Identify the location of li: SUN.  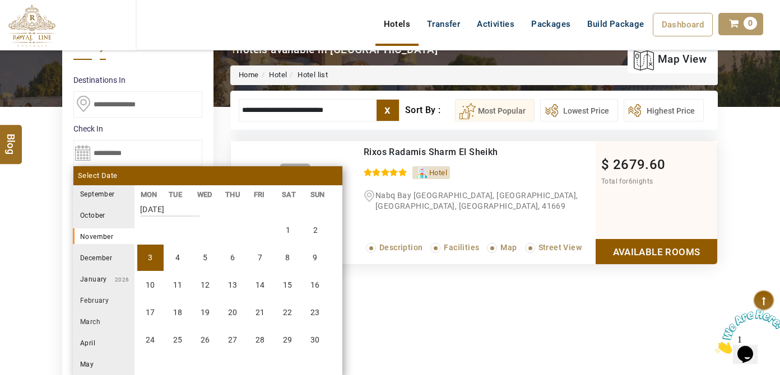
(318, 194).